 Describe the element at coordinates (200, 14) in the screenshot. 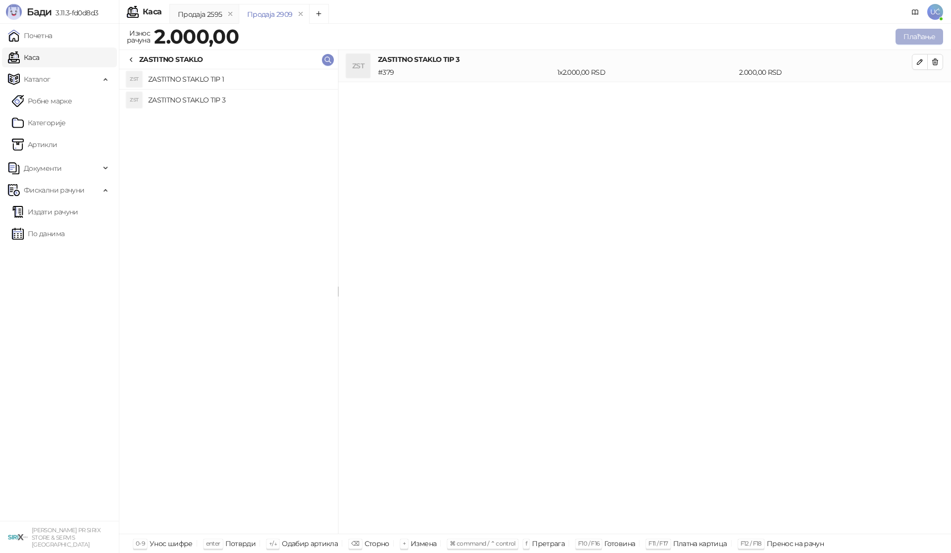

I see `div: Продаја 2595` at that location.